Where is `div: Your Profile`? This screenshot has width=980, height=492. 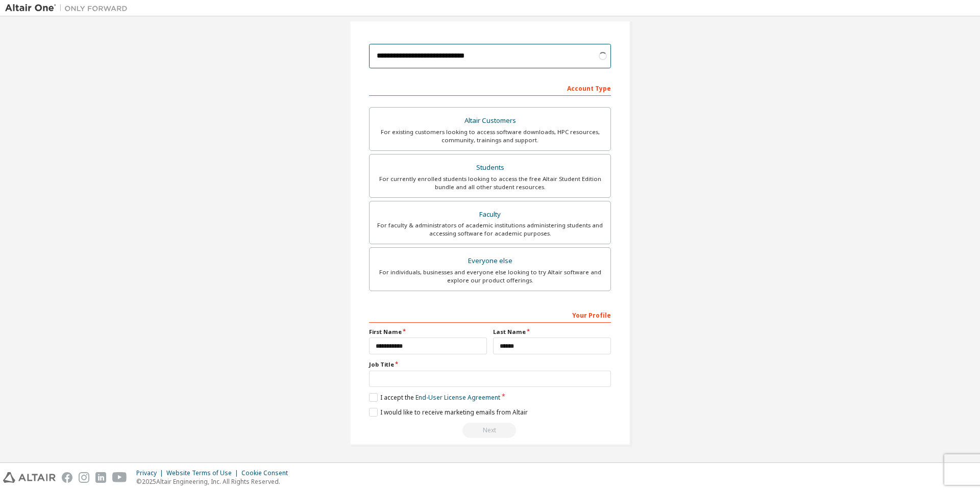
div: Your Profile is located at coordinates (490, 315).